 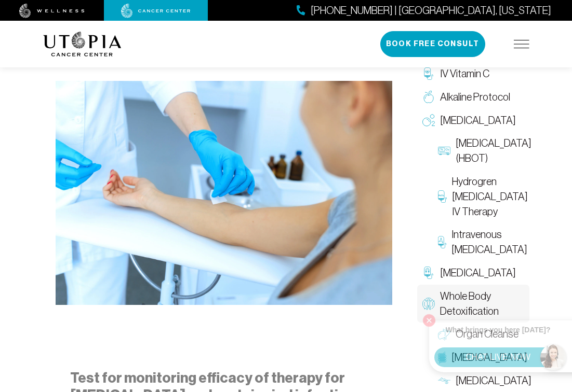 What do you see at coordinates (473, 74) in the screenshot?
I see `a: IV Vitamin C` at bounding box center [473, 74].